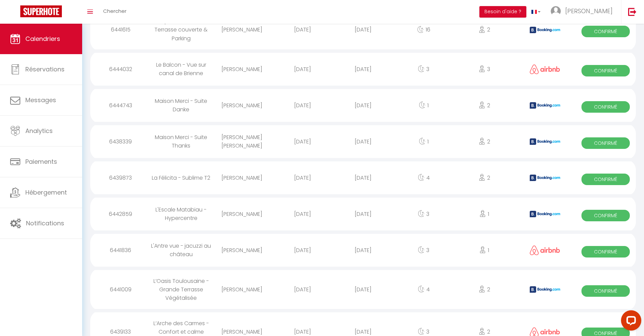  Describe the element at coordinates (181, 250) in the screenshot. I see `div: L'Antre vue - jacuzzi au château` at that location.